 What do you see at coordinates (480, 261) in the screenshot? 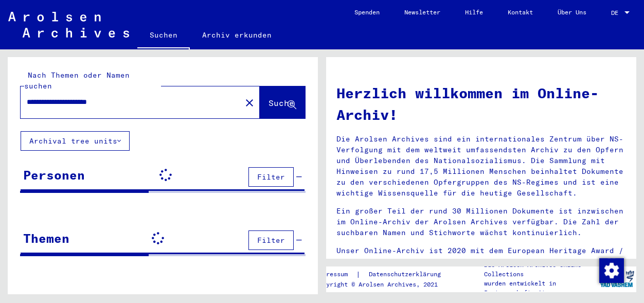
I see `p: Unser Online-Archiv ist 2020 mit dem European Heritage Award / Europa Nostra Award 2020 ausgezeic...` at bounding box center [480, 261].